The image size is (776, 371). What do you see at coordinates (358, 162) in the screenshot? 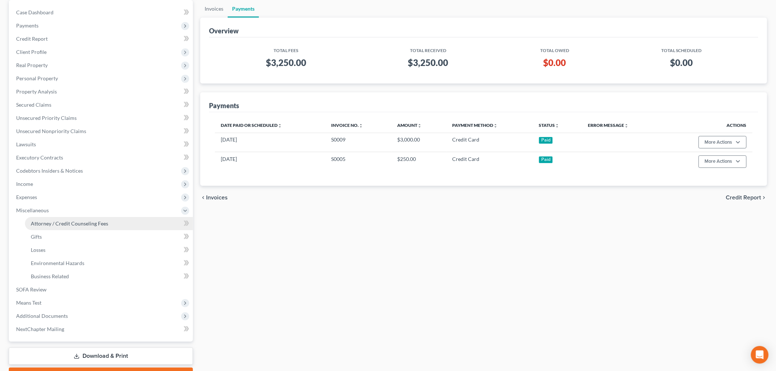
I see `td: S0005` at bounding box center [358, 162].